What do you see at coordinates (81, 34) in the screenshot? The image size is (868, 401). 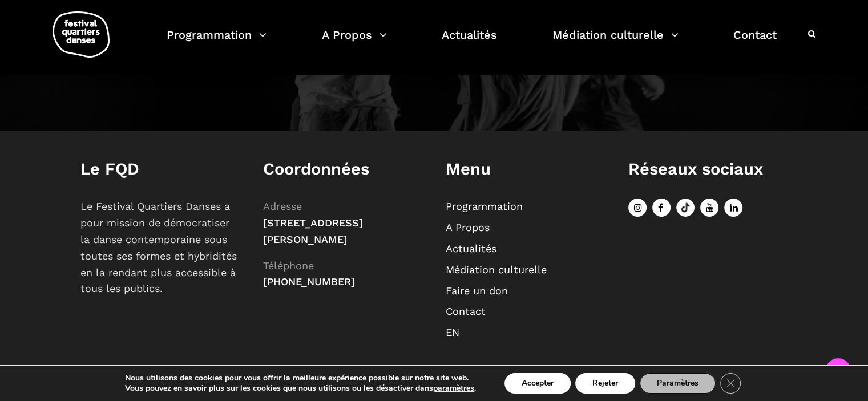 I see `img: logo-fqd-med` at bounding box center [81, 34].